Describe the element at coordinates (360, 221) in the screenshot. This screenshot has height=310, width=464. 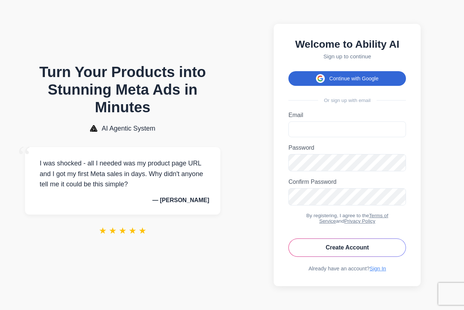
I see `a: Privacy Policy` at that location.